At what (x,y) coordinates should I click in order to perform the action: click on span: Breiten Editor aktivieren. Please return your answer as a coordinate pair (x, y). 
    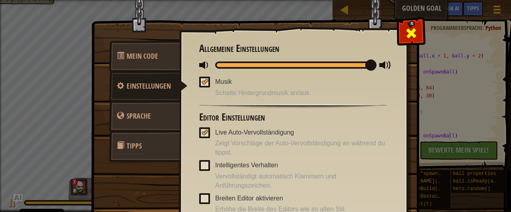
    Looking at the image, I should click on (249, 198).